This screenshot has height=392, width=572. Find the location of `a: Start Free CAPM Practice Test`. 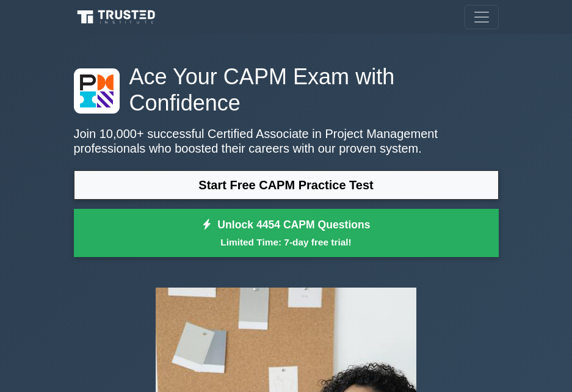

a: Start Free CAPM Practice Test is located at coordinates (286, 185).